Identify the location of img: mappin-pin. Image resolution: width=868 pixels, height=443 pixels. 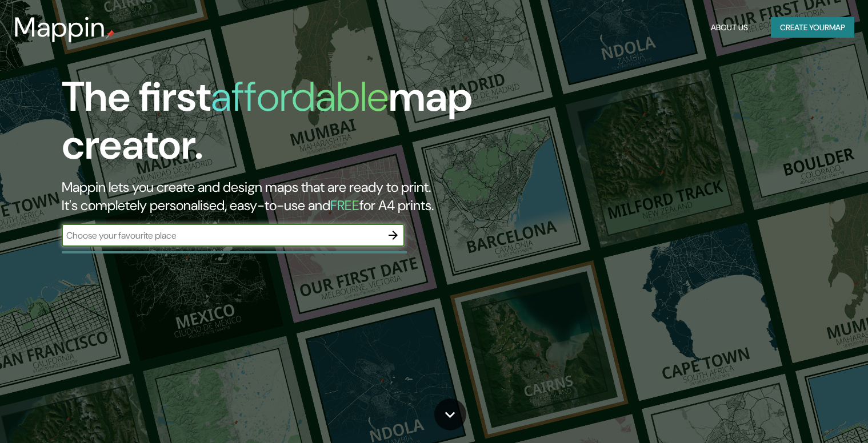
(111, 34).